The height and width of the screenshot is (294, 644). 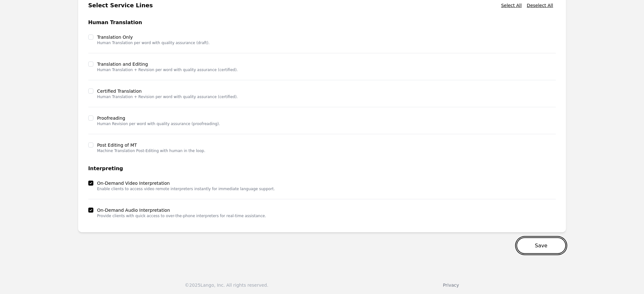 I want to click on p: Human Translation per word with quality assurance (draft)., so click(x=154, y=43).